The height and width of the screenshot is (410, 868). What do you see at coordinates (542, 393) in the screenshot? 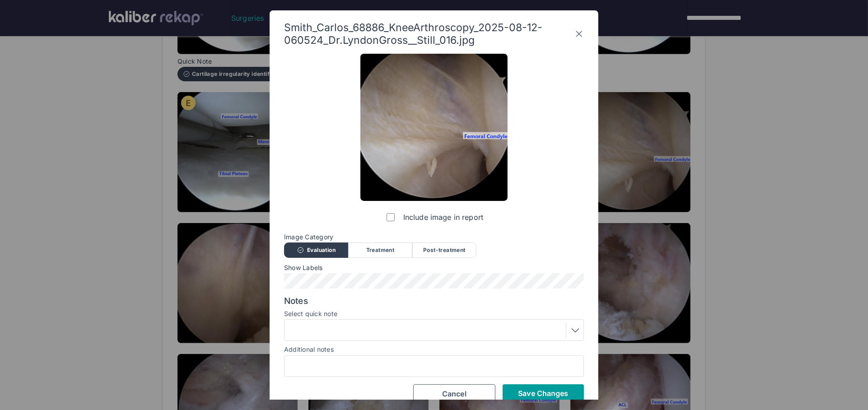
I see `span: Save Changes` at bounding box center [542, 393].